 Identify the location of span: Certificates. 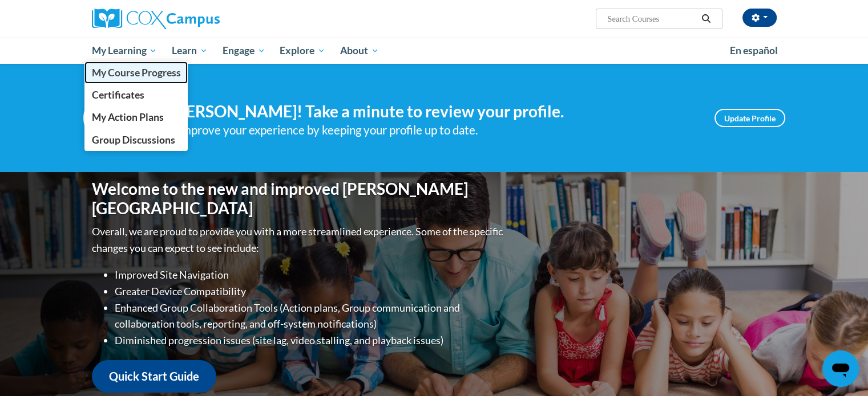
(117, 94).